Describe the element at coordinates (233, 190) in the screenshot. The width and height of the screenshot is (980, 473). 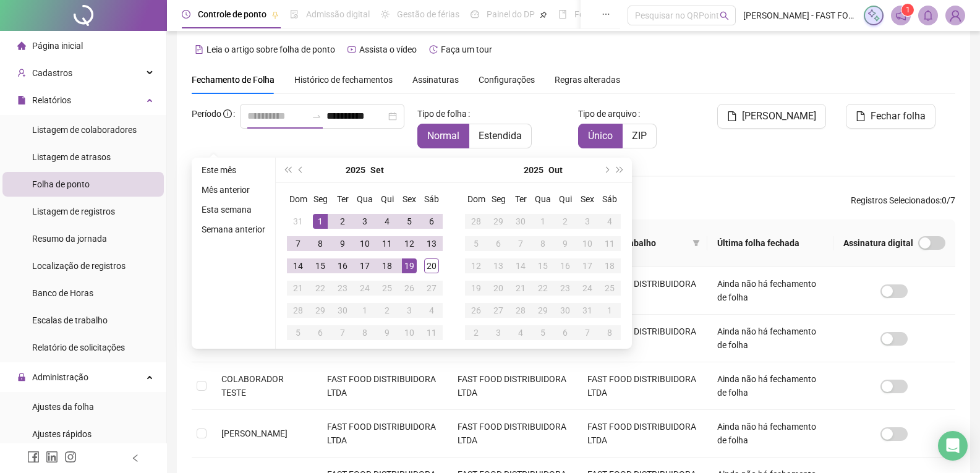
I see `li: Mês anterior` at that location.